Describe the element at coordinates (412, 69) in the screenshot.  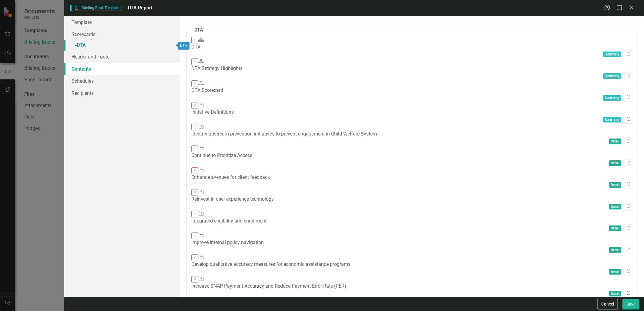
I see `div: DTA Strategy Highlights` at that location.